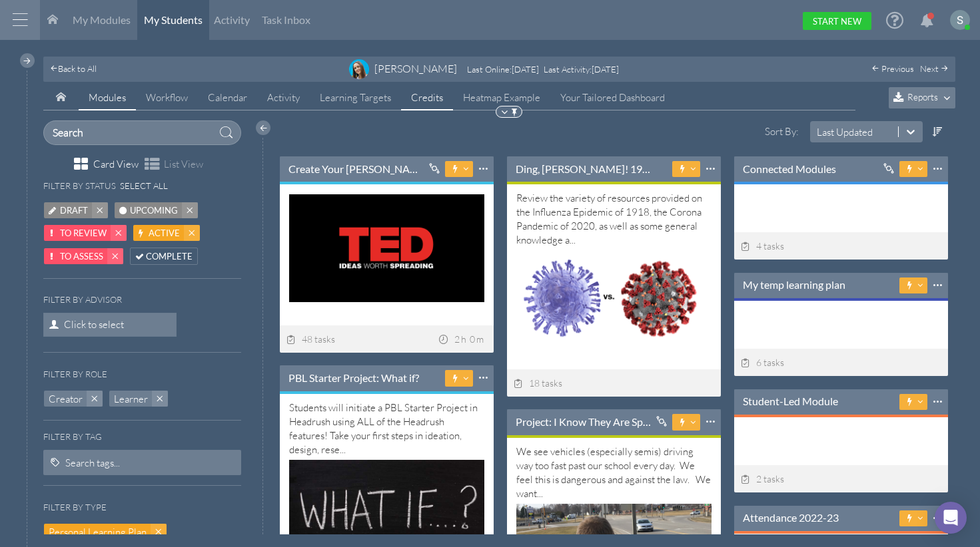  I want to click on a: Connected Modules, so click(790, 169).